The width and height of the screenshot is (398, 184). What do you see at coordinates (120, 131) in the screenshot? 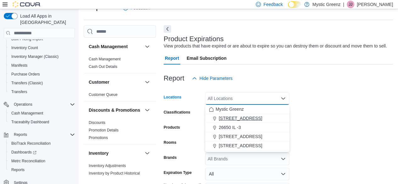
I see `div: Discounts & Promotions` at bounding box center [120, 131].